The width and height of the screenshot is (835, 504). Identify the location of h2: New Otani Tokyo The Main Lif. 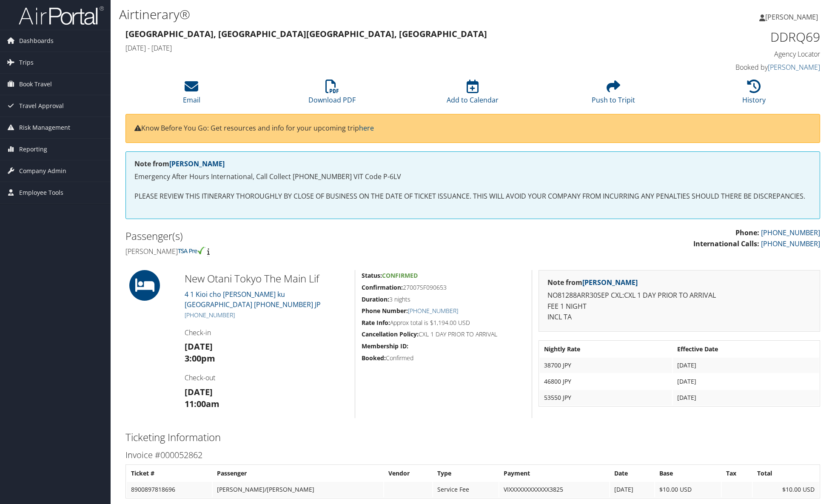
(267, 279).